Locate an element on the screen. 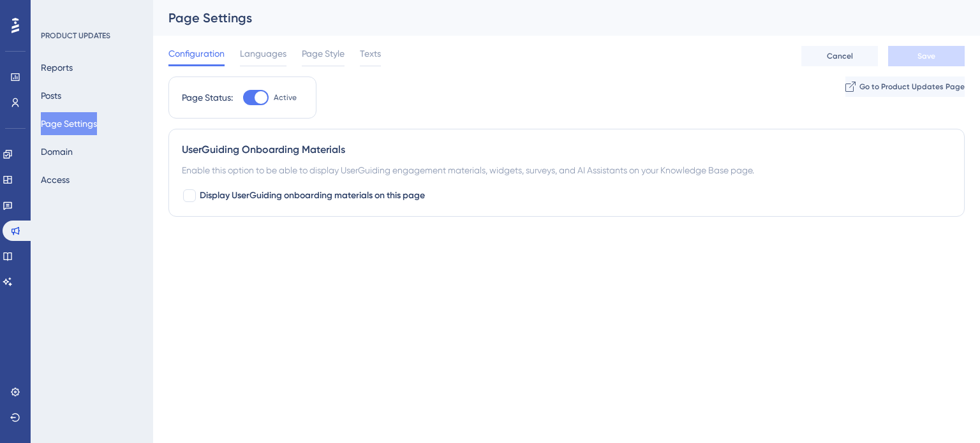 This screenshot has height=443, width=980. button: Go to Product Updates Page is located at coordinates (905, 87).